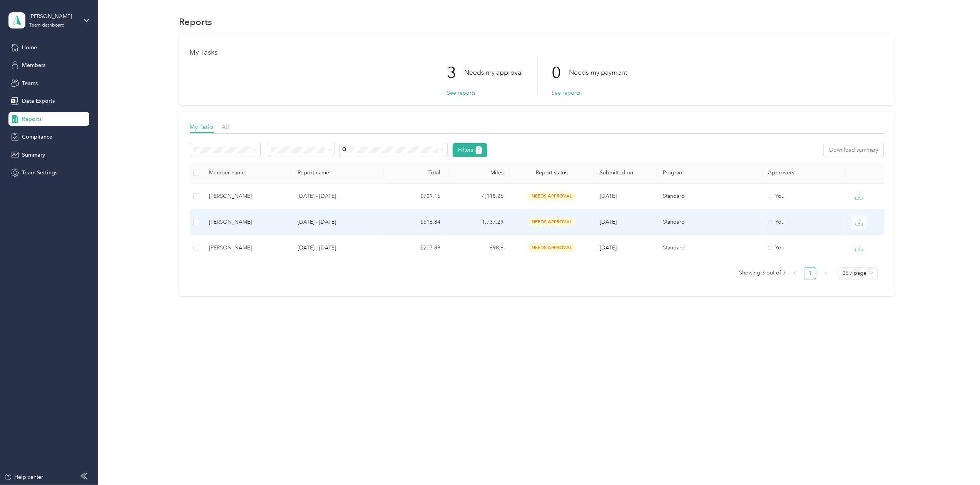 This screenshot has width=980, height=485. What do you see at coordinates (247, 173) in the screenshot?
I see `th: Member name` at bounding box center [247, 173].